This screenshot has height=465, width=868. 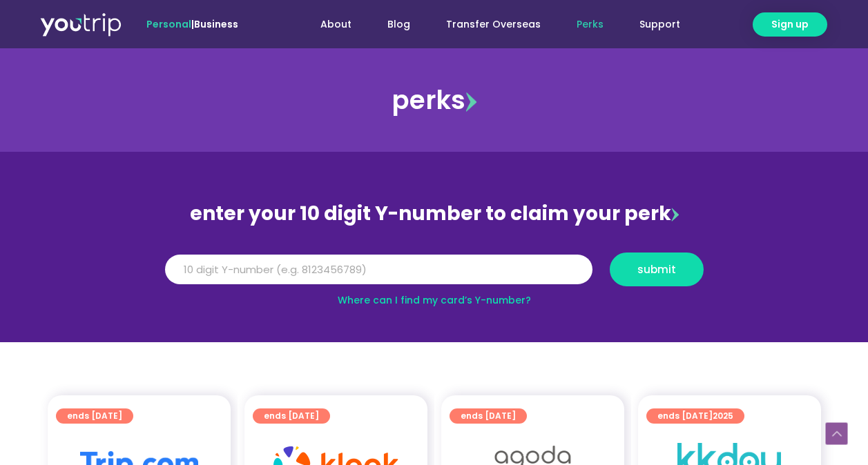 What do you see at coordinates (657, 269) in the screenshot?
I see `span: submit` at bounding box center [657, 269].